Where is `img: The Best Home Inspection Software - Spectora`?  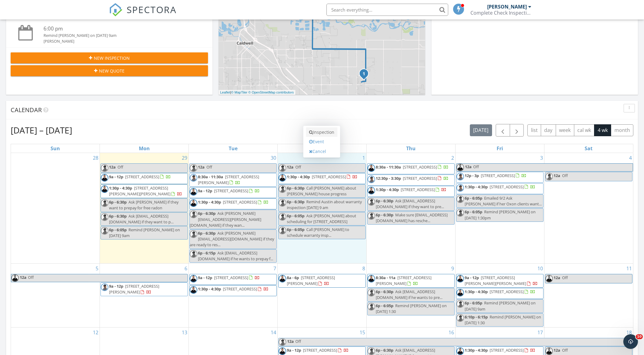
img: The Best Home Inspection Software - Spectora is located at coordinates (116, 10).